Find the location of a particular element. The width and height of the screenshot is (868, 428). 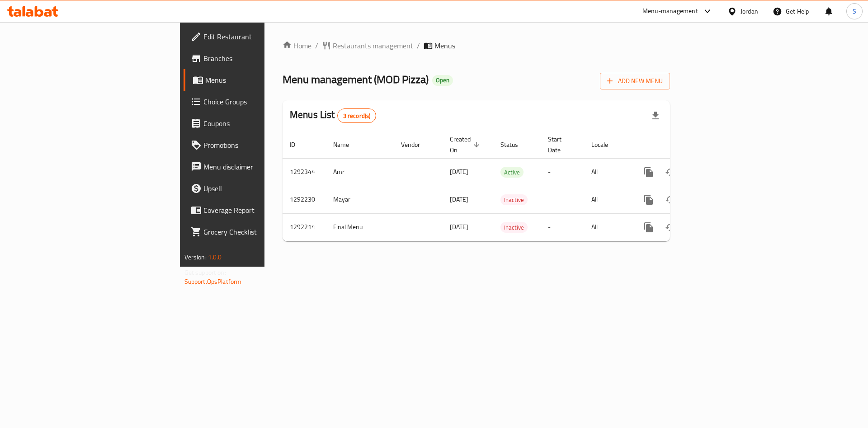

h2: Menus List is located at coordinates (333, 116).